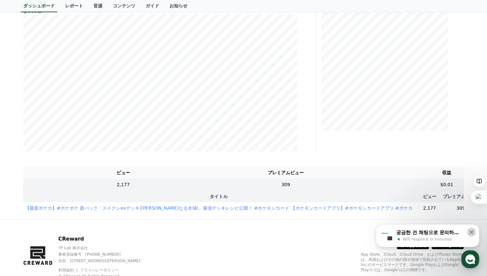 This screenshot has width=487, height=276. Describe the element at coordinates (105, 239) in the screenshot. I see `p: CReward` at that location.